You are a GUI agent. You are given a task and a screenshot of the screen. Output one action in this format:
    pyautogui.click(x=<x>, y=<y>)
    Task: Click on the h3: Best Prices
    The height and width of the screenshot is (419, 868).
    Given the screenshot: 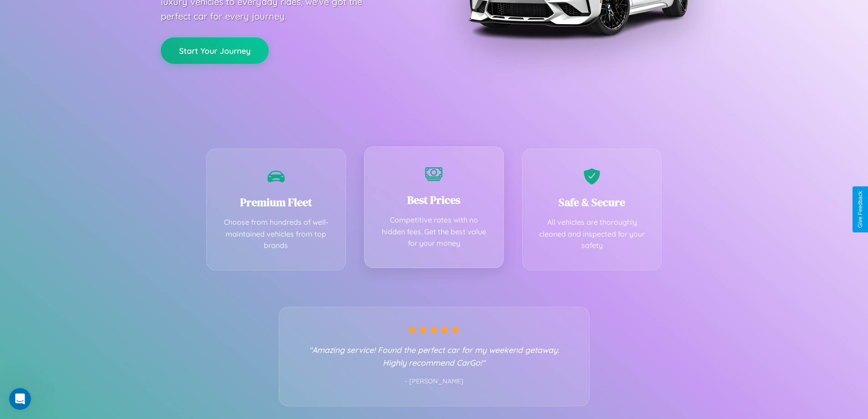 What is the action you would take?
    pyautogui.click(x=434, y=199)
    